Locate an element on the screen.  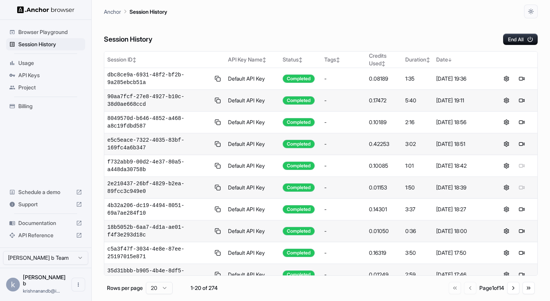
p: Rows per page is located at coordinates (125, 288).